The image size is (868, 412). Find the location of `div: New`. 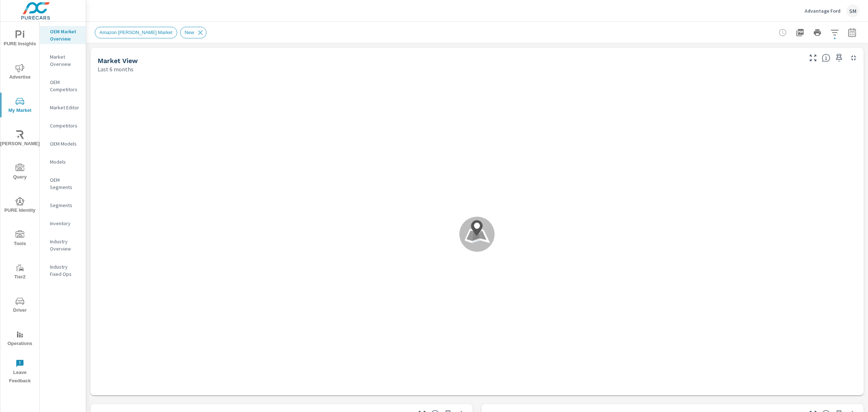

div: New is located at coordinates (193, 33).